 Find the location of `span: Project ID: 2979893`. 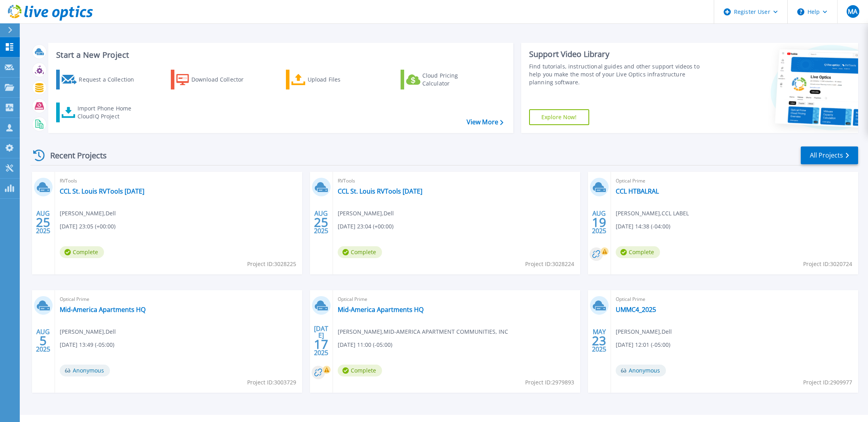

span: Project ID: 2979893 is located at coordinates (550, 382).